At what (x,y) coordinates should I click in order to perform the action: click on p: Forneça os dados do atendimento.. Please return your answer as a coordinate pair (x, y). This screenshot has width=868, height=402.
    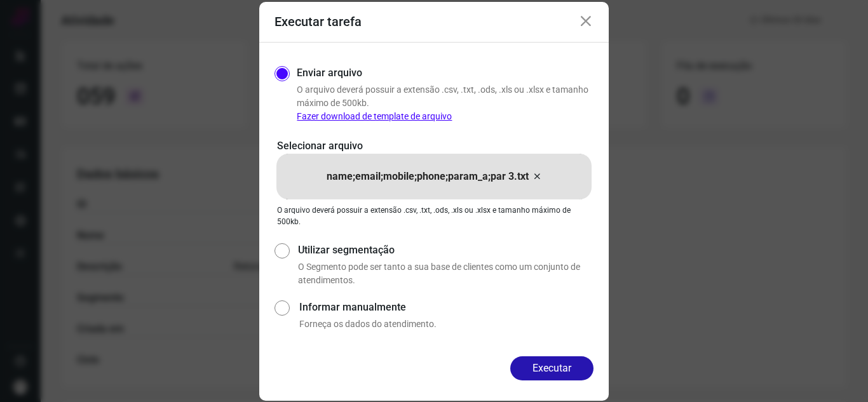
    Looking at the image, I should click on (446, 324).